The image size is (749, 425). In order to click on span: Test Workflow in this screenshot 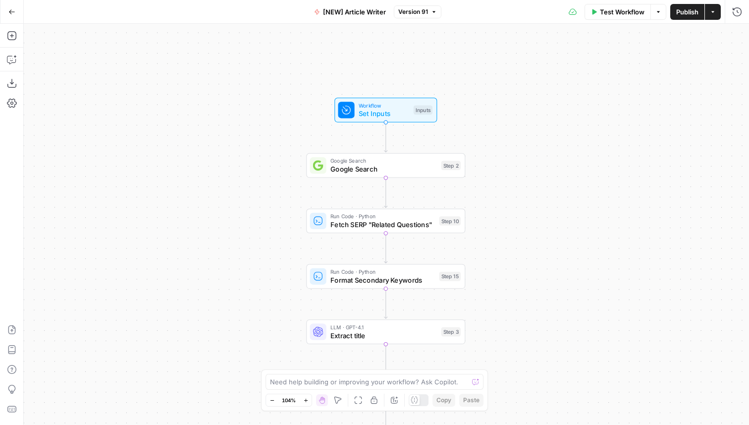, I will do `click(622, 12)`.